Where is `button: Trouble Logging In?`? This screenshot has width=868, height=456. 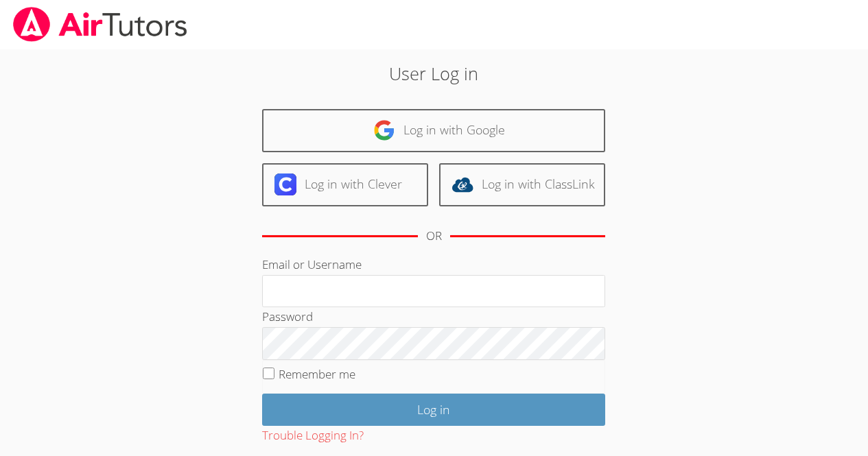
button: Trouble Logging In? is located at coordinates (313, 435).